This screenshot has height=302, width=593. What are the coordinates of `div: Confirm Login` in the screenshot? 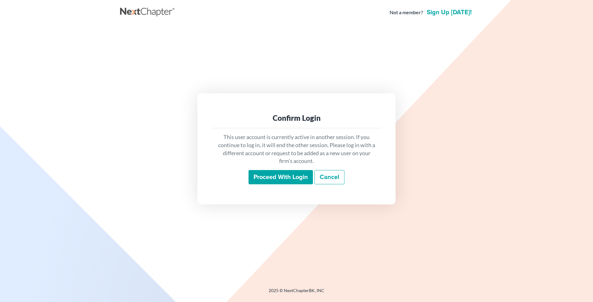 It's located at (297, 118).